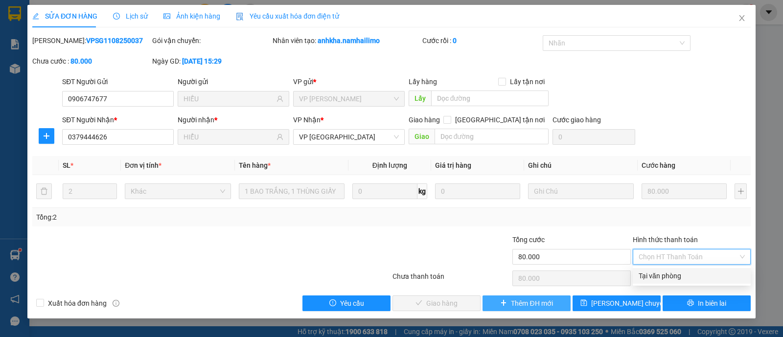 The image size is (783, 337). I want to click on button: checkGiao hàng, so click(437, 304).